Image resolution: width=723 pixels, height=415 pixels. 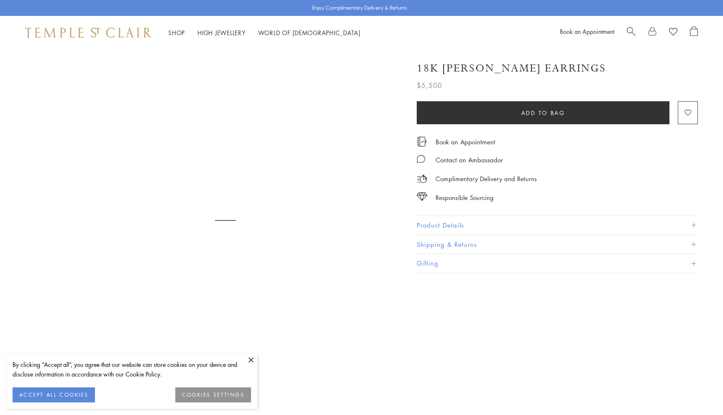 What do you see at coordinates (557, 225) in the screenshot?
I see `button: Product Details` at bounding box center [557, 225].